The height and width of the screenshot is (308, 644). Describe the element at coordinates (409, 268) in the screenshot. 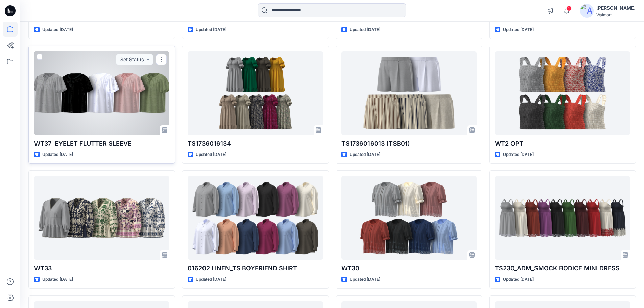

I see `p: WT30` at that location.